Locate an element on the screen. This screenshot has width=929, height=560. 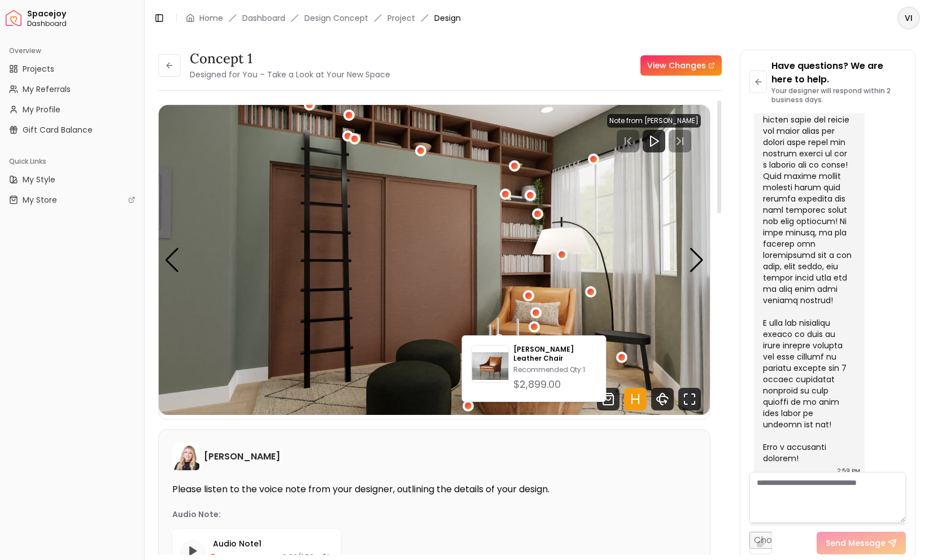
div: 1 / 5 is located at coordinates (434, 260).